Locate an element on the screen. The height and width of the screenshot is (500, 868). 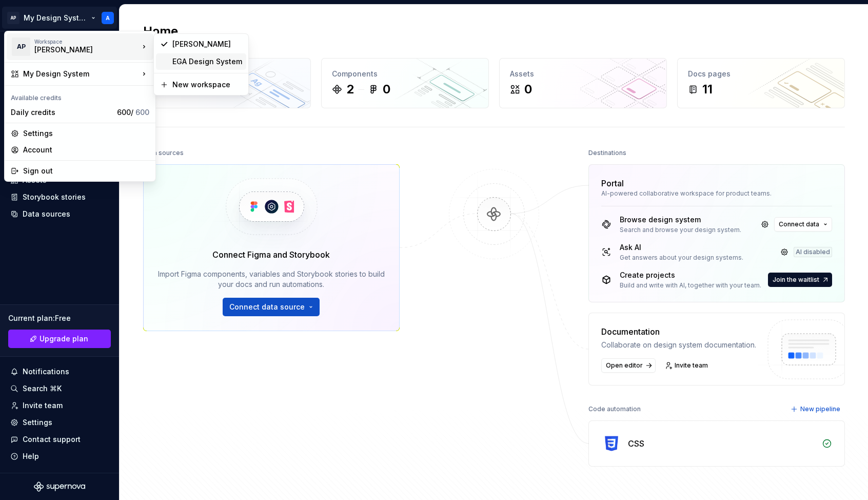
div: Available credits is located at coordinates (80, 96).